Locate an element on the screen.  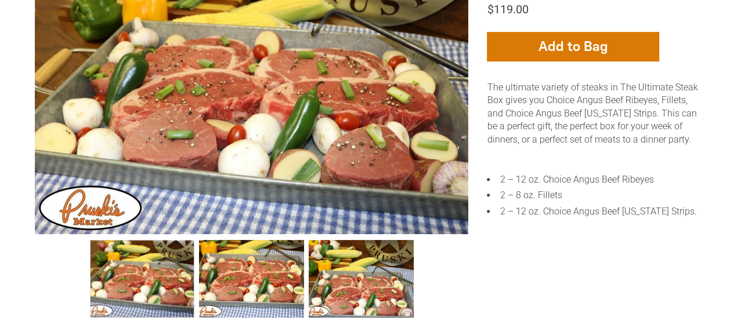
a: The Ultimate Steak Box 0 is located at coordinates (142, 279).